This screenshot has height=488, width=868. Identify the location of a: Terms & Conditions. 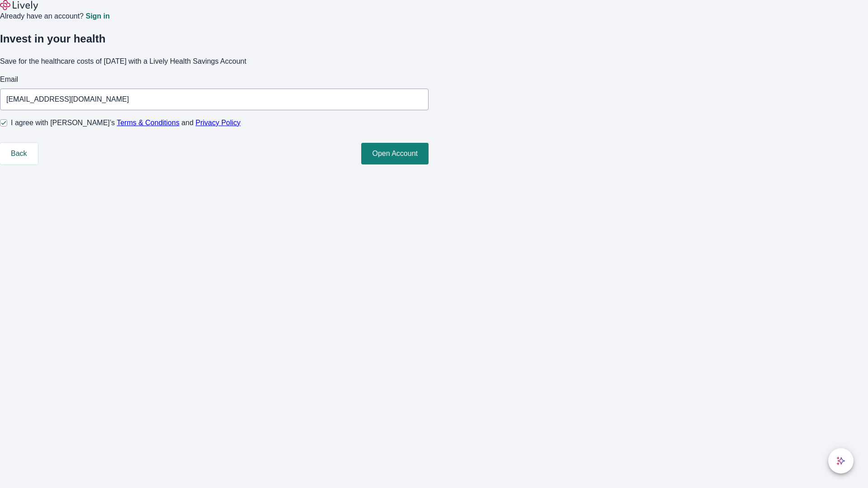
(147, 122).